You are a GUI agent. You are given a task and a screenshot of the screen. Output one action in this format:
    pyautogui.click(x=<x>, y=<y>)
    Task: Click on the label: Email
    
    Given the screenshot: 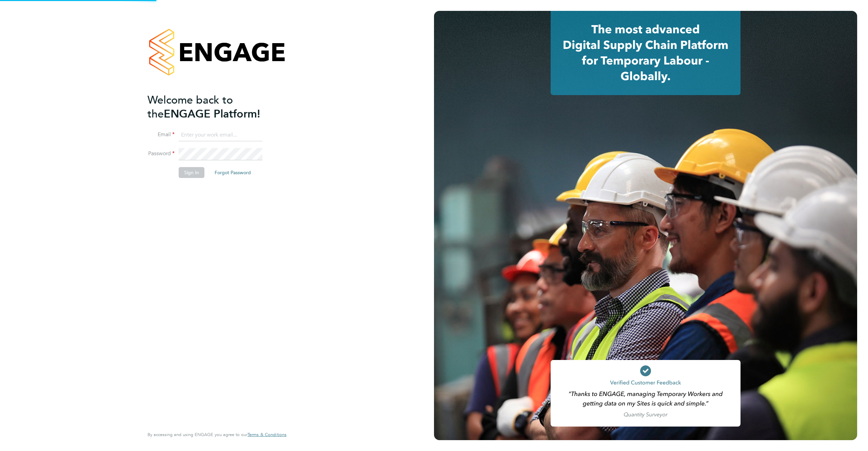 What is the action you would take?
    pyautogui.click(x=161, y=134)
    